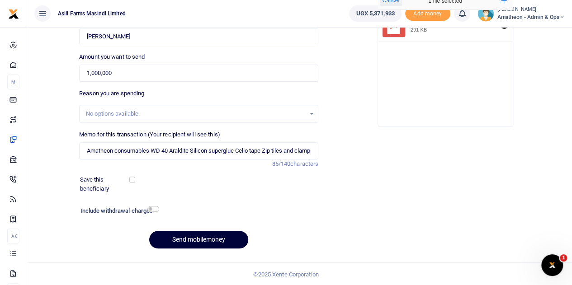 This screenshot has width=572, height=285. Describe the element at coordinates (199, 151) in the screenshot. I see `input: Enter extra information` at that location.